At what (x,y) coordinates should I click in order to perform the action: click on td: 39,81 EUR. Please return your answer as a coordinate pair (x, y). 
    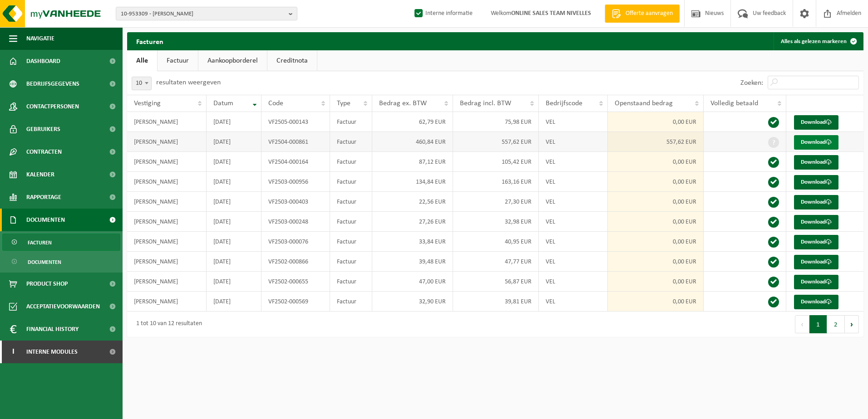
    Looking at the image, I should click on (495, 302).